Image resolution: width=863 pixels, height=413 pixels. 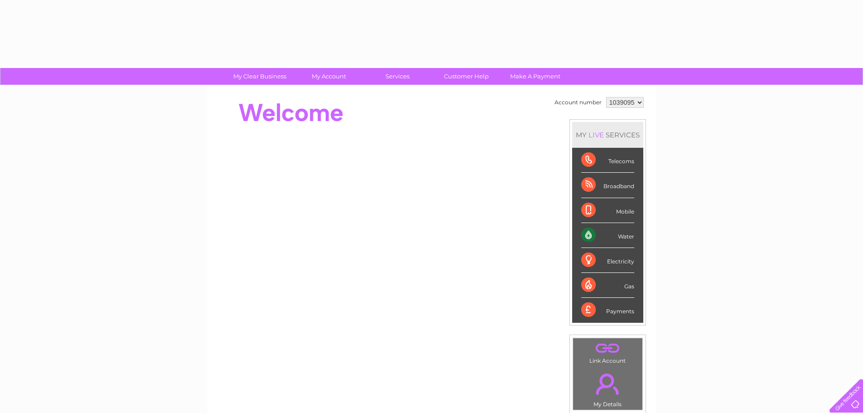 What do you see at coordinates (608, 185) in the screenshot?
I see `div: Broadband` at bounding box center [608, 185].